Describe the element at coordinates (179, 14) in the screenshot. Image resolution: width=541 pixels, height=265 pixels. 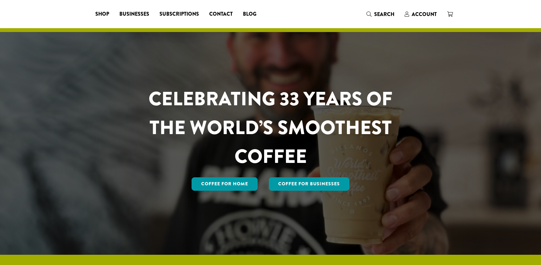
I see `span: Subscriptions` at that location.